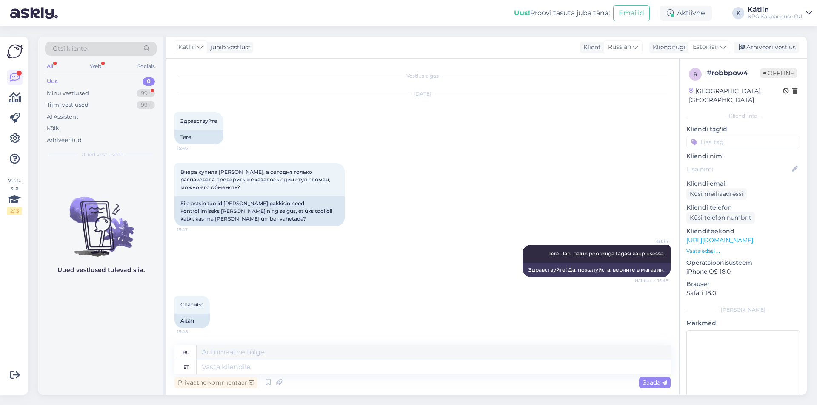  I want to click on div: Kliendi info, so click(743, 116).